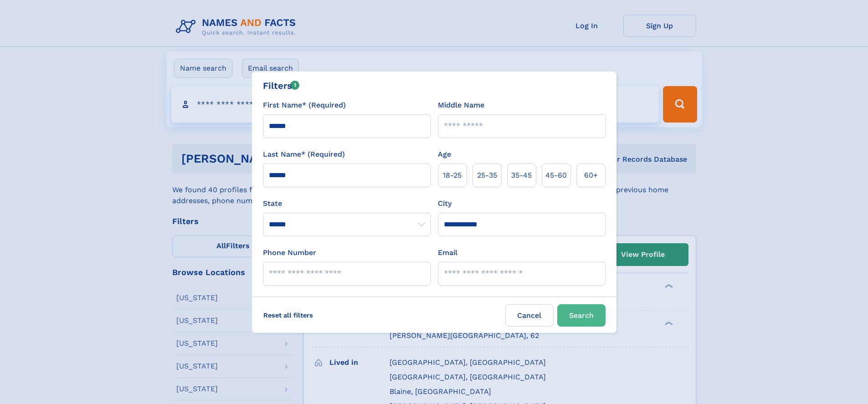 The width and height of the screenshot is (868, 404). What do you see at coordinates (304, 105) in the screenshot?
I see `label: First Name* (Required)` at bounding box center [304, 105].